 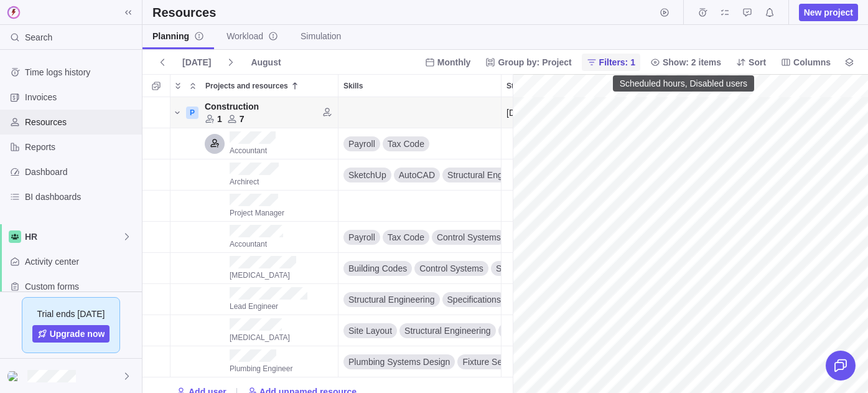 What do you see at coordinates (81, 97) in the screenshot?
I see `span: Invoices` at bounding box center [81, 97].